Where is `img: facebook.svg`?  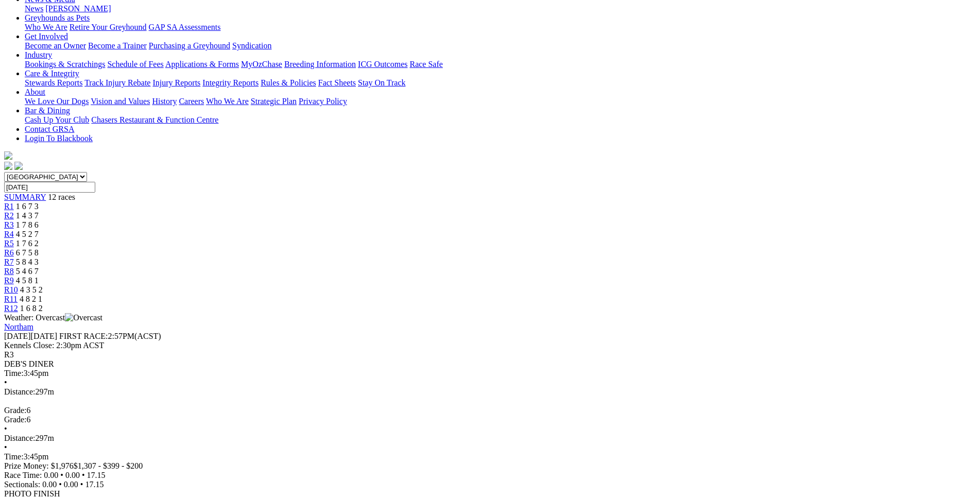
img: facebook.svg is located at coordinates (8, 166).